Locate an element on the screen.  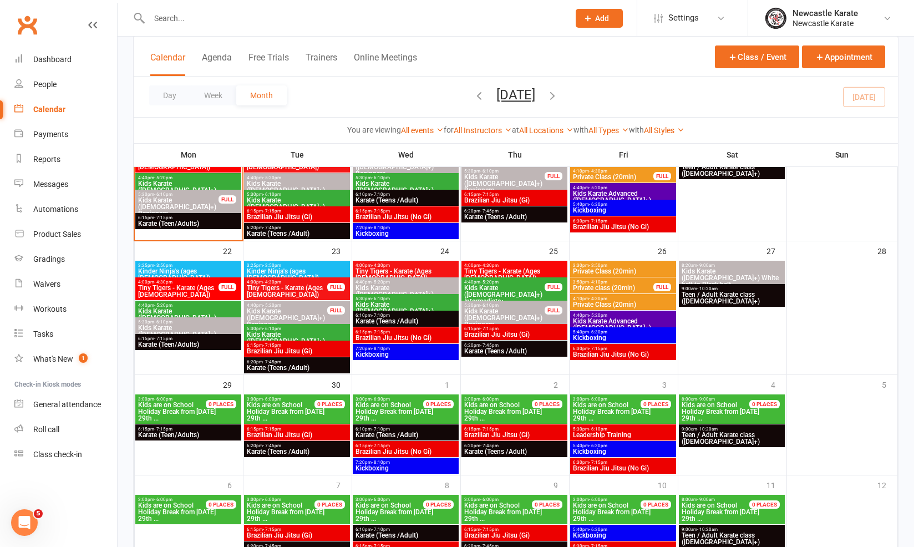
img: thumb_image1757378539.png is located at coordinates (776, 18).